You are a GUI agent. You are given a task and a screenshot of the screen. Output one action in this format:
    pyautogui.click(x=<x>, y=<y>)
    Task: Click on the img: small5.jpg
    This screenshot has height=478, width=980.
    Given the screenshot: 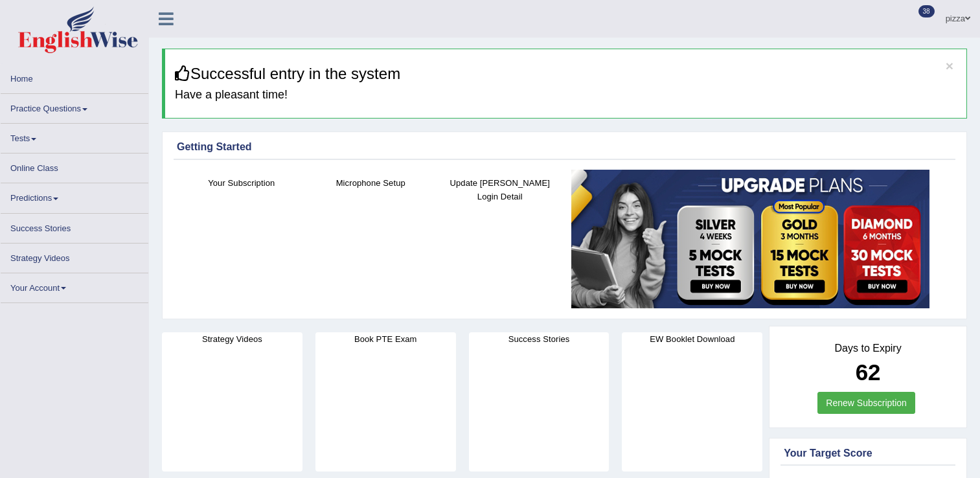 What is the action you would take?
    pyautogui.click(x=750, y=239)
    